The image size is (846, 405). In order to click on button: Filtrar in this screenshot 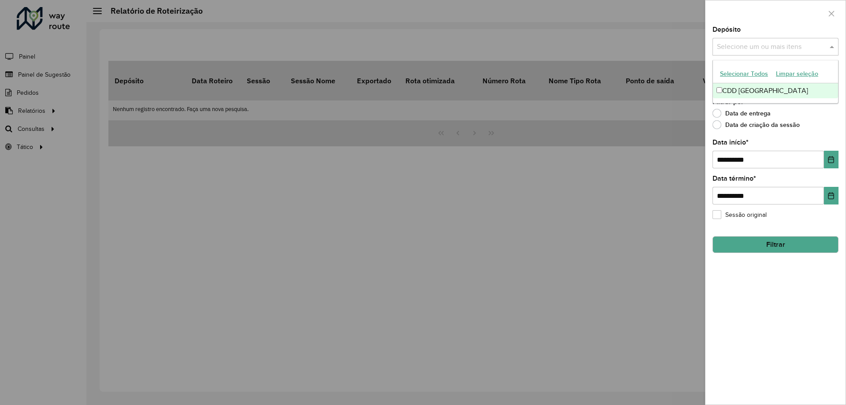, I will do `click(776, 245)`.